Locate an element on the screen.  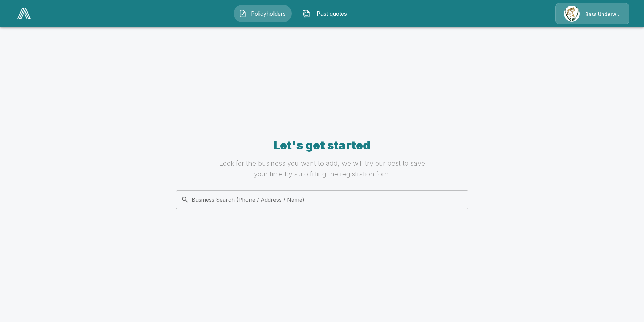
a: Policyholders IconPolicyholders is located at coordinates (263, 14).